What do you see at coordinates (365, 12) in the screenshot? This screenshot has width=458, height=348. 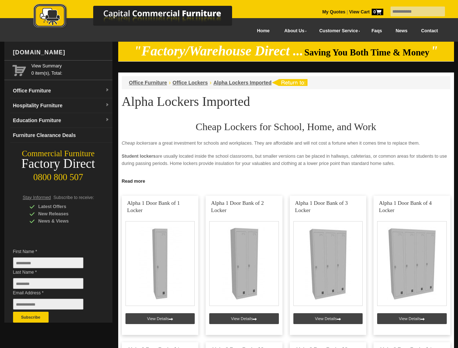 I see `a: View Cart0` at bounding box center [365, 12].